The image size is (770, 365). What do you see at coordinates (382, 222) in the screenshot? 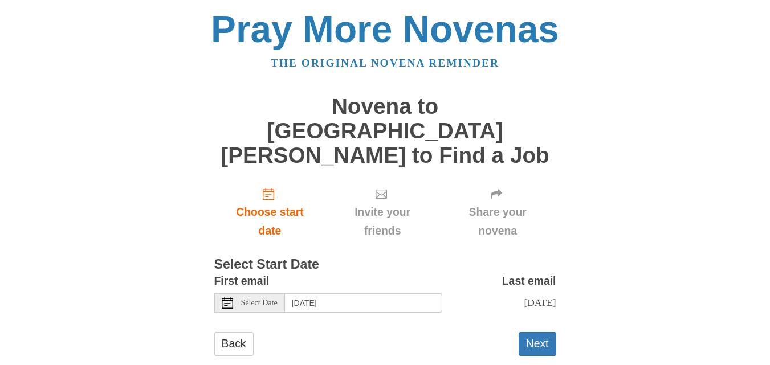
I see `span: Invite your friends` at bounding box center [382, 222].